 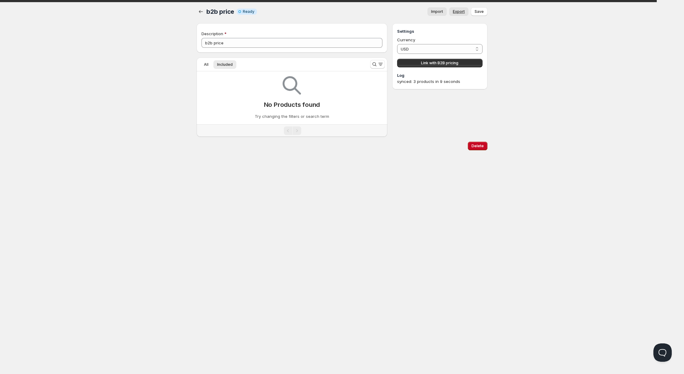 What do you see at coordinates (478, 146) in the screenshot?
I see `span: Delete` at bounding box center [478, 146].